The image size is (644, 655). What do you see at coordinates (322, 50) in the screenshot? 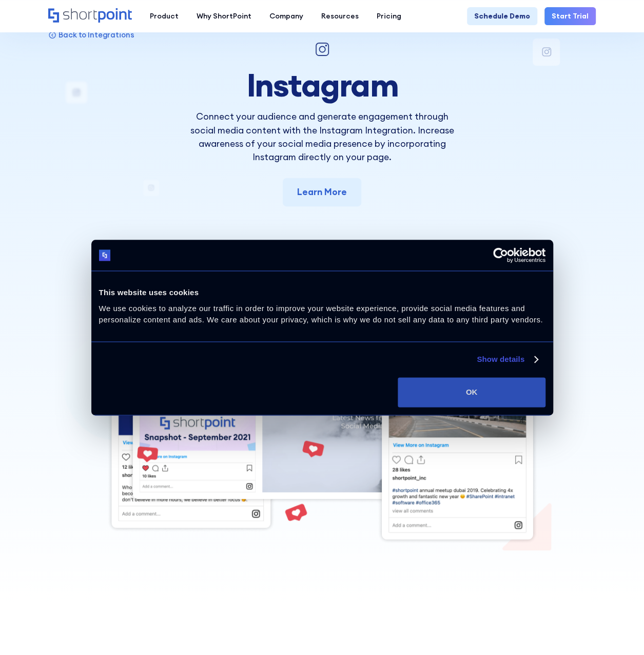
I see `img: Instagram` at bounding box center [322, 50].